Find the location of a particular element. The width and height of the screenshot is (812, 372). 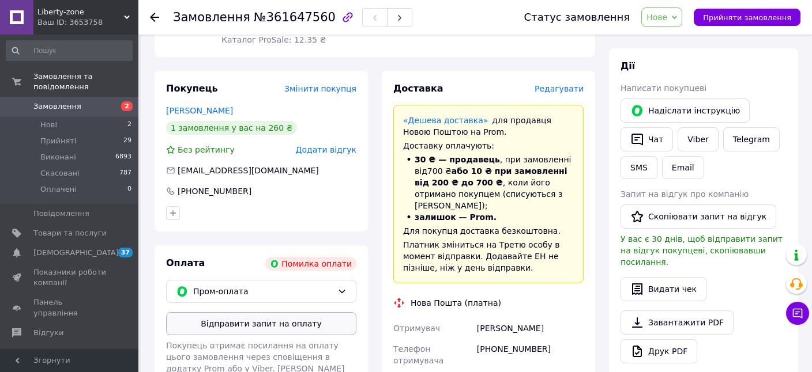

div: Повернутися назад is located at coordinates (154, 17).